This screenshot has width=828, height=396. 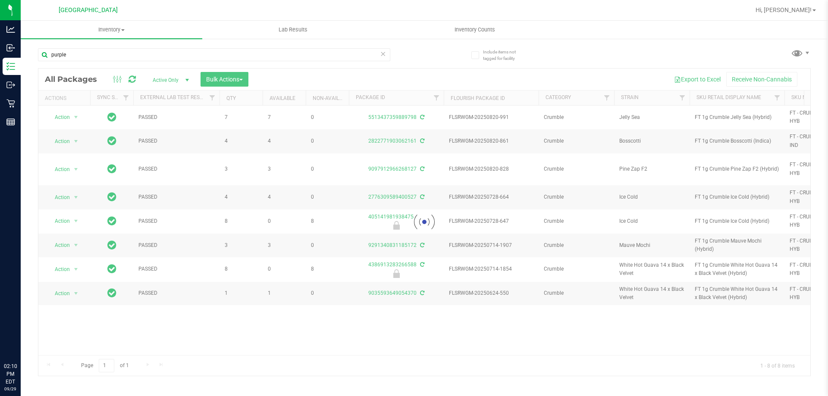 I want to click on a: Inventory Counts, so click(x=474, y=30).